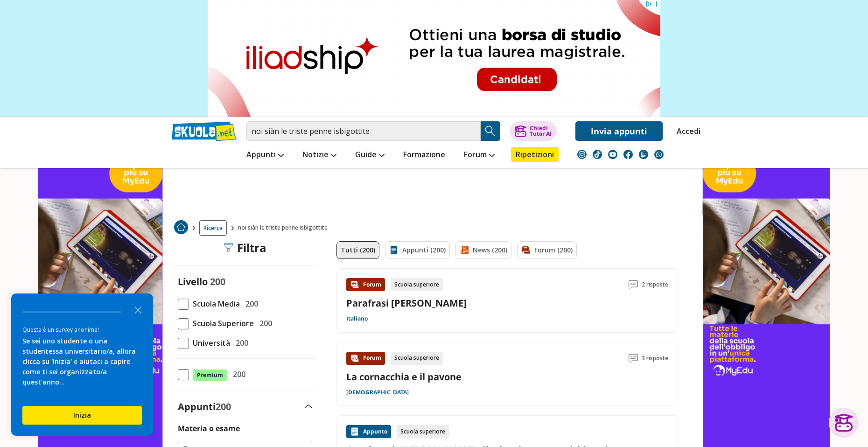 The image size is (868, 447). I want to click on img: tiktok, so click(597, 155).